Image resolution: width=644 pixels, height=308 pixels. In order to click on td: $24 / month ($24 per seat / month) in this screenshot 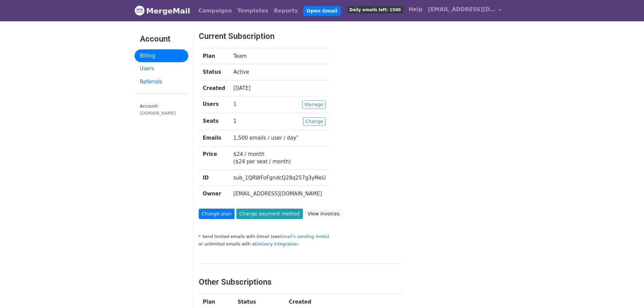, I will do `click(279, 158)`.